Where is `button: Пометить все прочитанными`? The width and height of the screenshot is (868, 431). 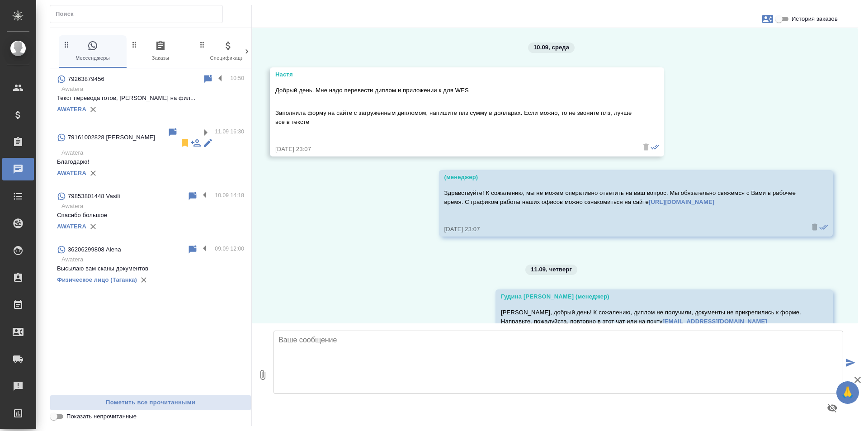 button: Пометить все прочитанными is located at coordinates (150, 403).